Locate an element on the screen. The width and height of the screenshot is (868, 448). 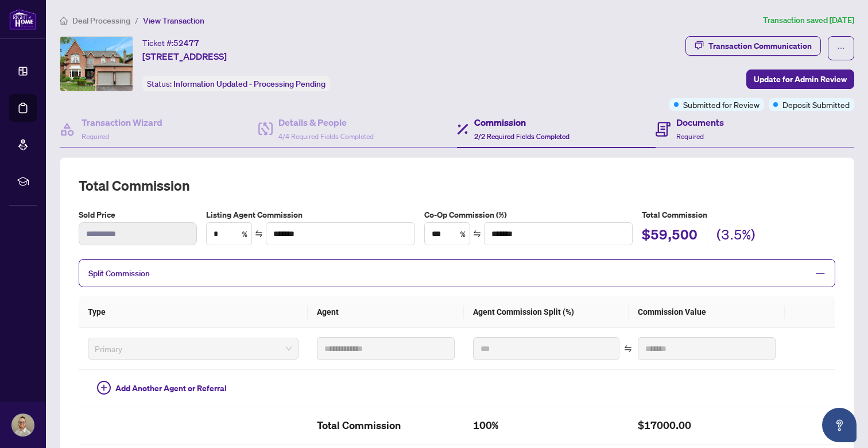
button: Add Another Agent or Referral is located at coordinates (162, 389).